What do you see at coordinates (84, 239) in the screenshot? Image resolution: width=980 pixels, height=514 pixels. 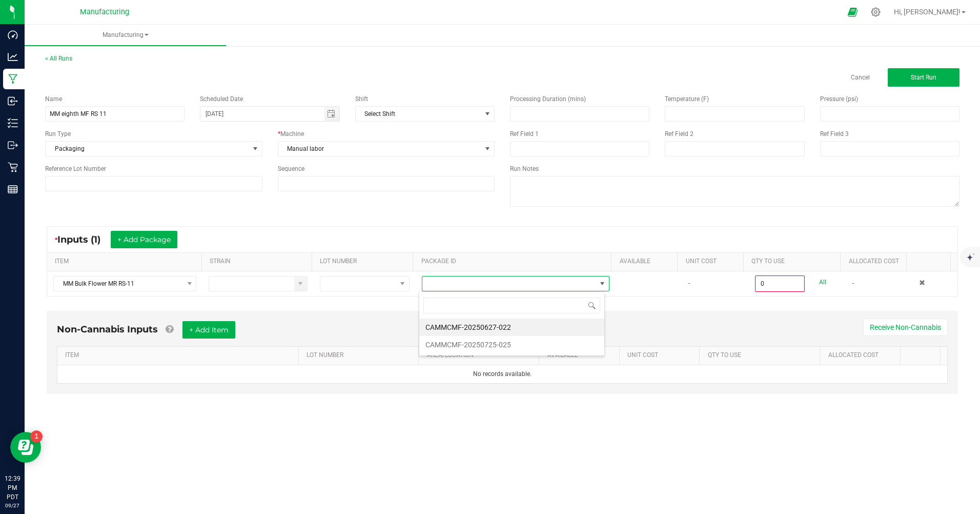 I see `span: Inputs (1)` at bounding box center [84, 239].